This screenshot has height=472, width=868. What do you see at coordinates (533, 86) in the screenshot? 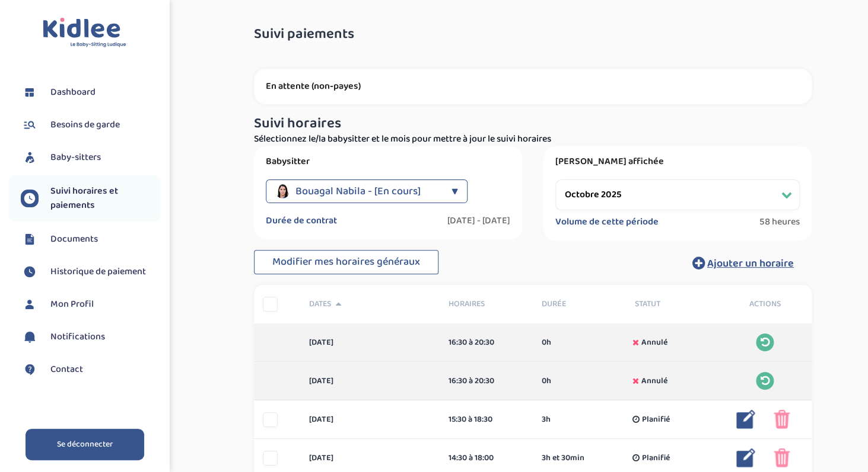
I see `p: En attente (non-payes)` at bounding box center [533, 86].